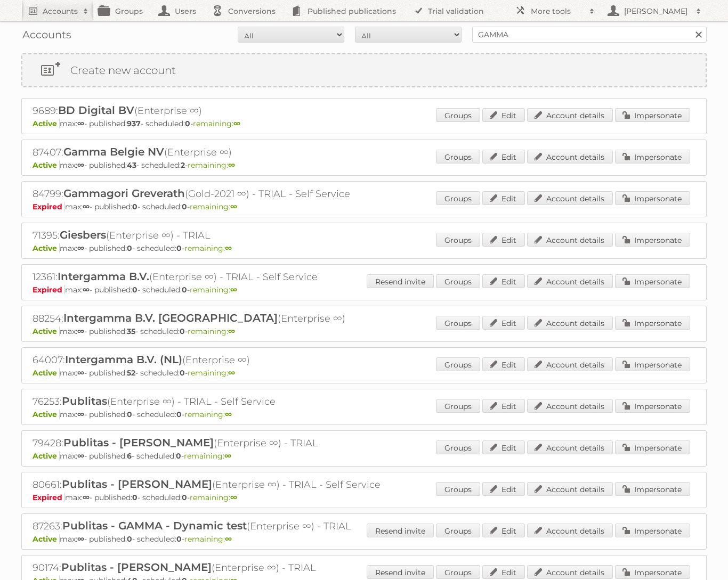 The height and width of the screenshot is (580, 728). What do you see at coordinates (103, 277) in the screenshot?
I see `span: Intergamma B.V.` at bounding box center [103, 277].